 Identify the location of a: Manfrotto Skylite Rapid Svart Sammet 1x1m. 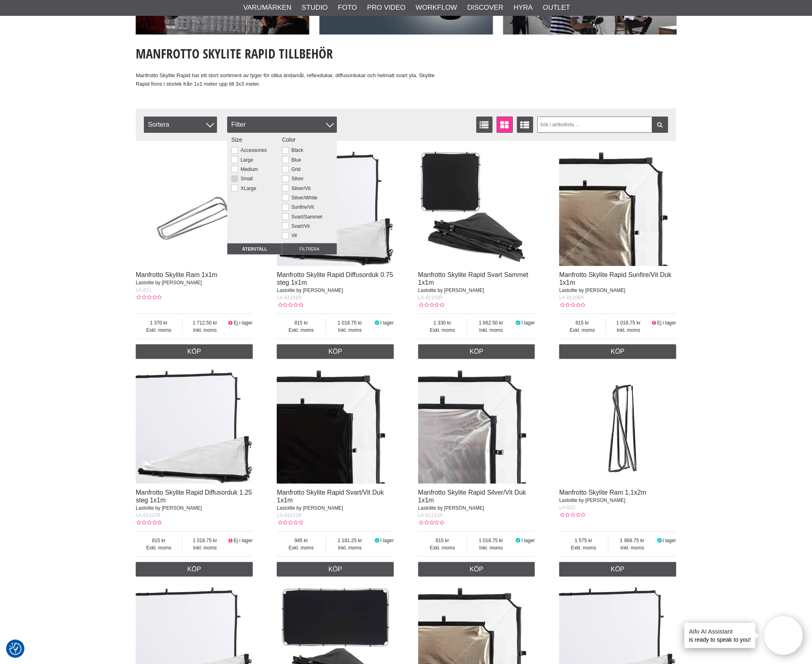
(473, 278).